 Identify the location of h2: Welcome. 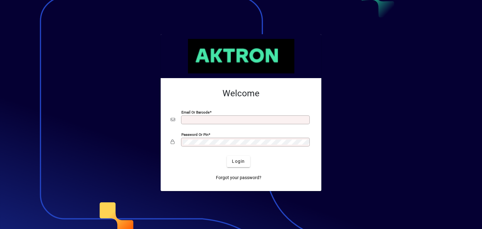
(241, 93).